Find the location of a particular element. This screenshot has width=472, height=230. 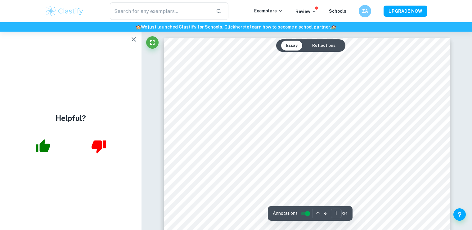

a: Schools is located at coordinates (338, 11).